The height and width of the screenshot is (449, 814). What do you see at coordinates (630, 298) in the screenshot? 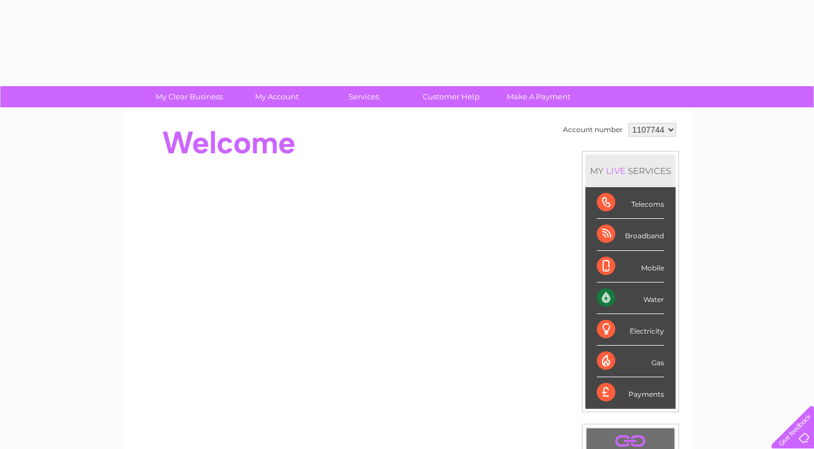
I see `div: Water` at bounding box center [630, 298].